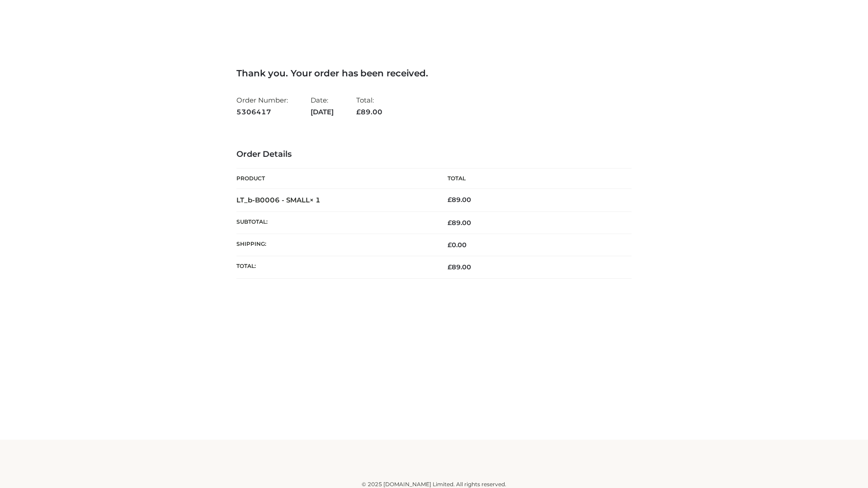 The height and width of the screenshot is (488, 868). I want to click on th: Shipping:, so click(335, 245).